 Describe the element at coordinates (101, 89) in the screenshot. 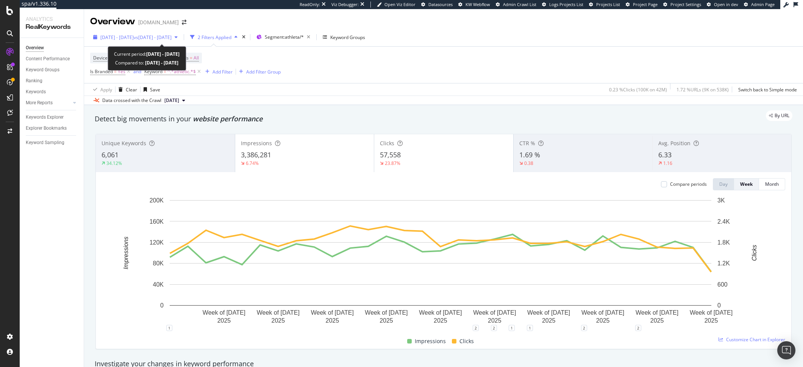

I see `button: Apply` at that location.